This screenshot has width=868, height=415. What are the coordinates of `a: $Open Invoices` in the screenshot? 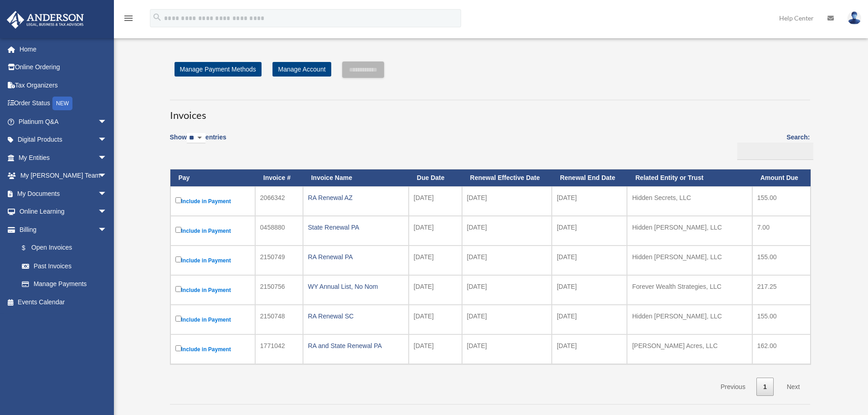 It's located at (62, 248).